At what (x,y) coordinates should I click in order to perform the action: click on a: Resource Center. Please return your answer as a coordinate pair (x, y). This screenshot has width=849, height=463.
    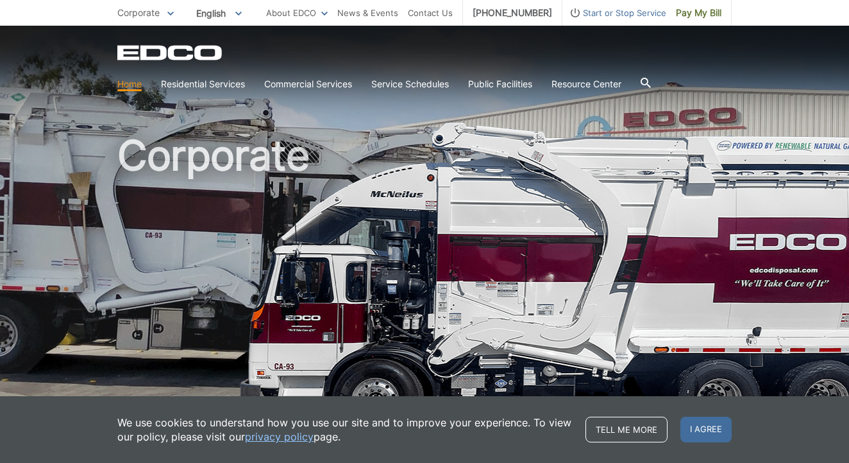
    Looking at the image, I should click on (586, 84).